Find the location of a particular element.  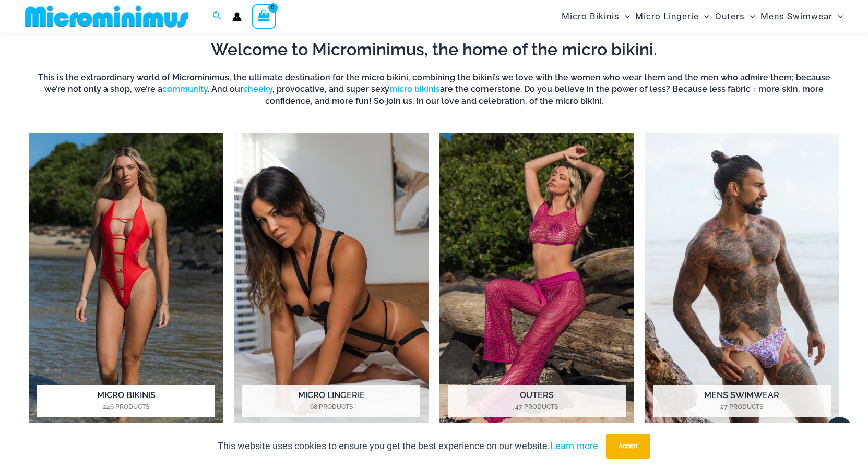

span: Micro Bikinis is located at coordinates (590, 16).